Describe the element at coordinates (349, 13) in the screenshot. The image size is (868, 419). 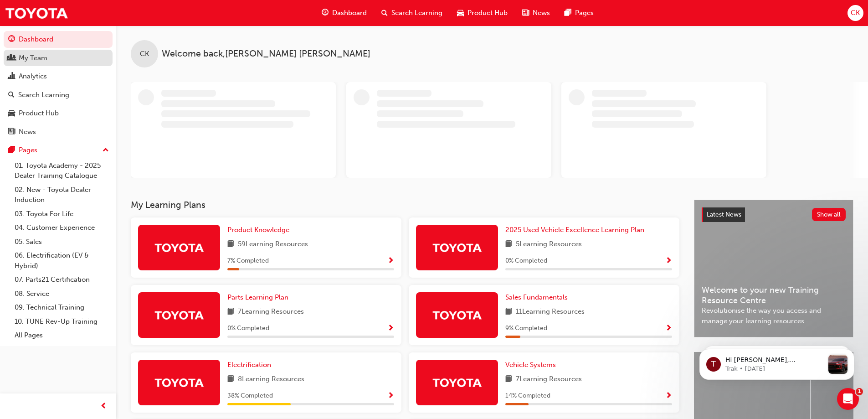
I see `span: Dashboard` at that location.